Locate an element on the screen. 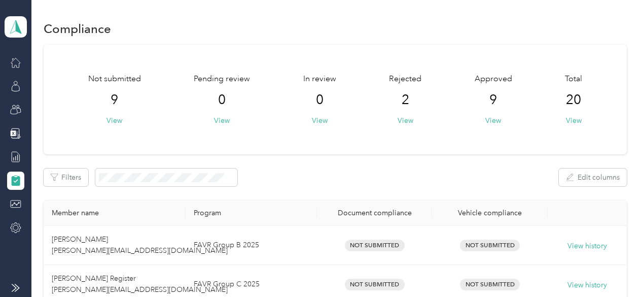  span: Pending review is located at coordinates (222, 79).